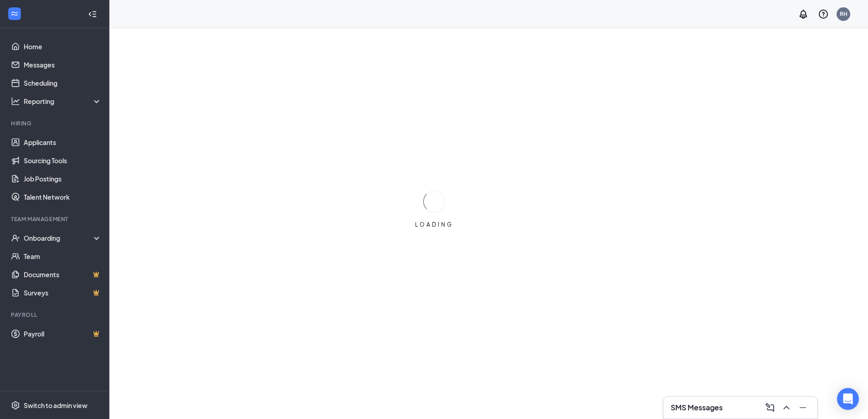 The height and width of the screenshot is (419, 868). I want to click on a: Talent Network, so click(62, 197).